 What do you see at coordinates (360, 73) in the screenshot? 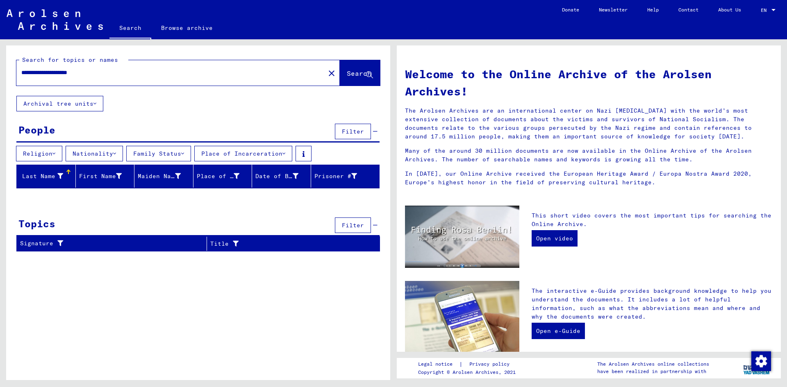
I see `button: Search` at bounding box center [360, 73].